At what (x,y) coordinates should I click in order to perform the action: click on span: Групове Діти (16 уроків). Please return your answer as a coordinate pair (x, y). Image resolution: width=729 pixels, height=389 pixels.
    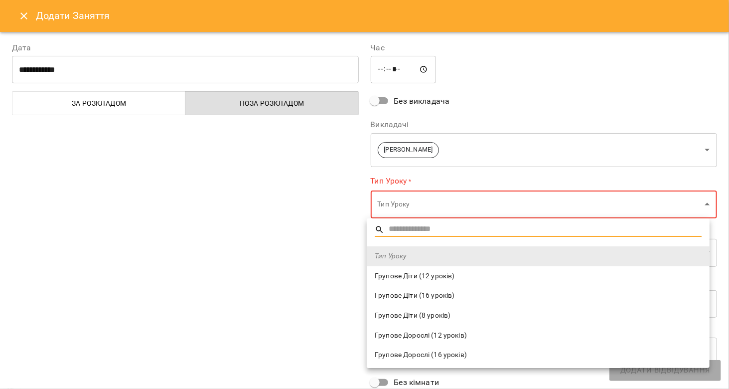
    Looking at the image, I should click on (538, 296).